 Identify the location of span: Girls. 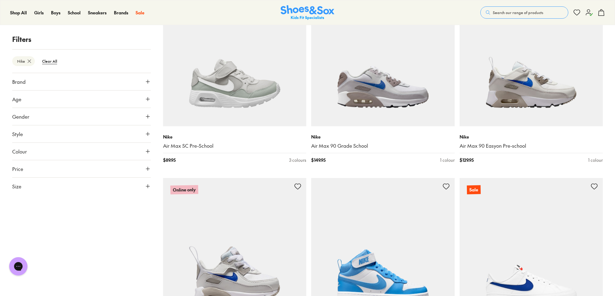
(39, 13).